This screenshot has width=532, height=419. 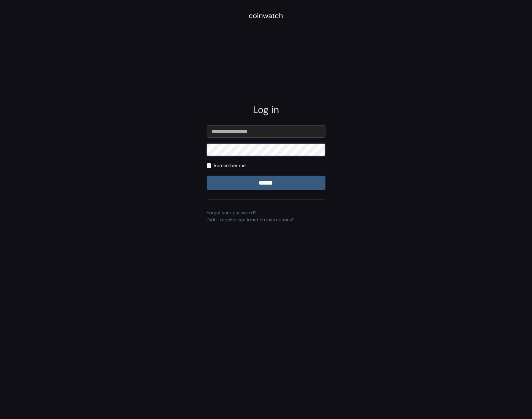 I want to click on div: coinwatch, so click(x=266, y=16).